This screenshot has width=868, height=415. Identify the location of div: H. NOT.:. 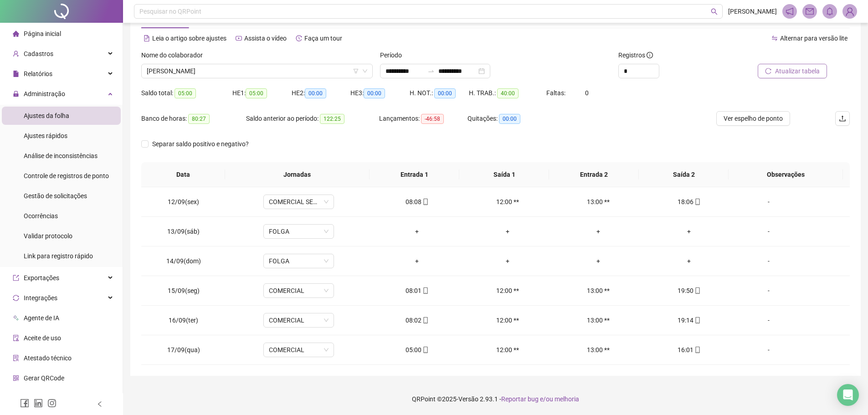
(439, 93).